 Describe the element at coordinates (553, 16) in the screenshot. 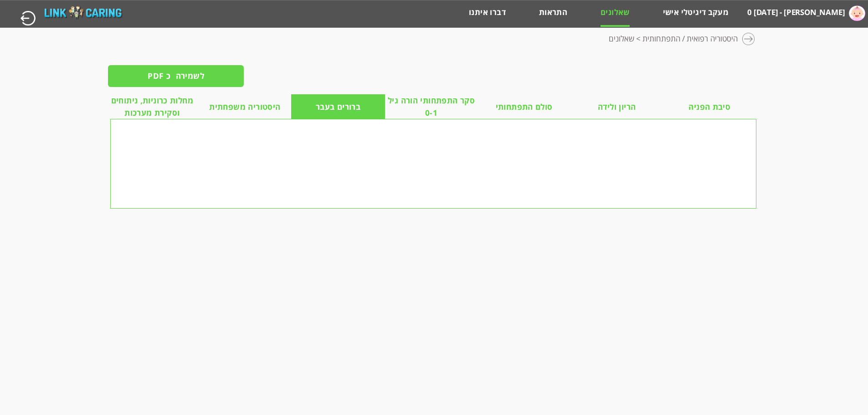

I see `a: התראות` at that location.